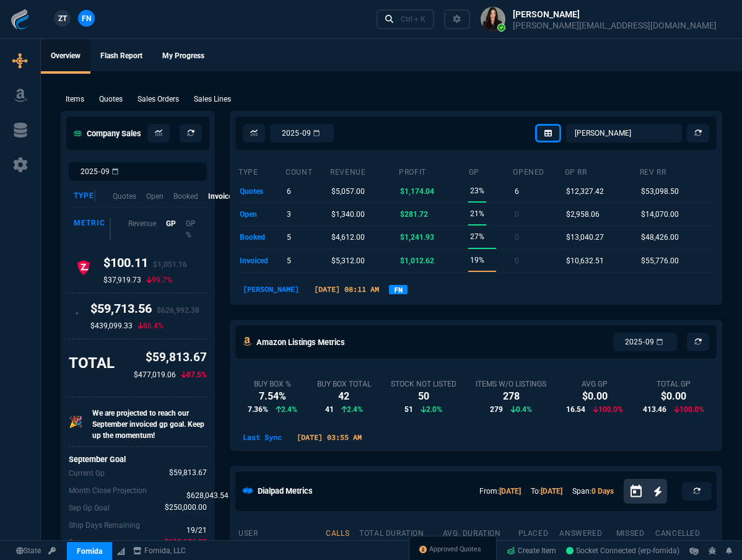  Describe the element at coordinates (262, 437) in the screenshot. I see `p: Last Sync` at that location.